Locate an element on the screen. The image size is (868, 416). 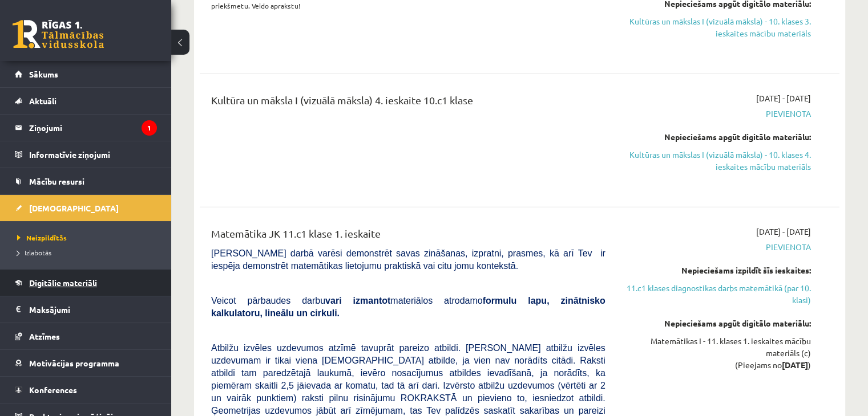
legend: Informatīvie ziņojumi is located at coordinates (93, 154).